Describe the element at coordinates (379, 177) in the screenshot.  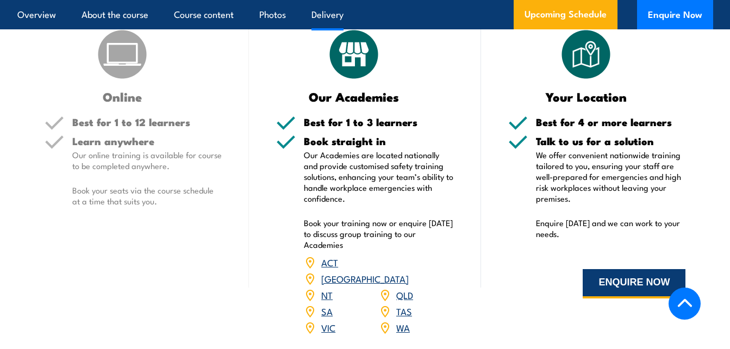
I see `p: Our Academies are located nationally and provide customised safety training solutions, enhancing ...` at that location.